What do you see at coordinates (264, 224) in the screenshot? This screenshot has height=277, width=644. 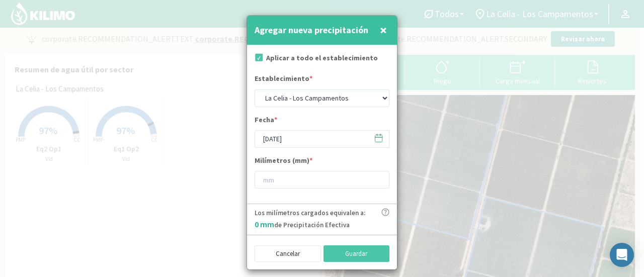 I see `span: 0 mm` at bounding box center [264, 224].